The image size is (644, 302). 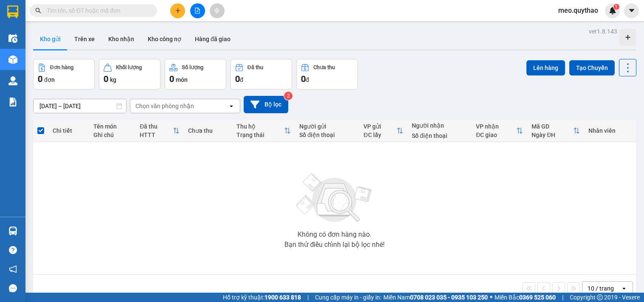 I want to click on div: ĐC giao, so click(x=496, y=135).